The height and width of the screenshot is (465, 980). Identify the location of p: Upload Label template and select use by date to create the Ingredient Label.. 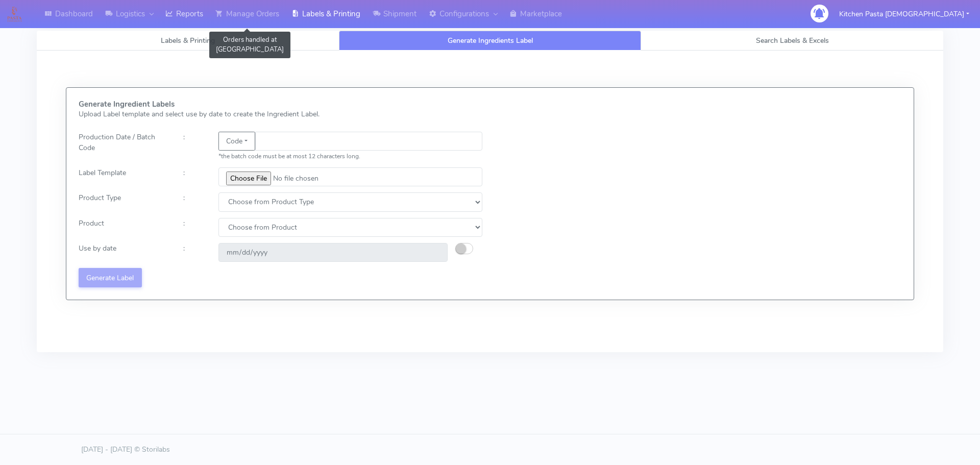
(280, 114).